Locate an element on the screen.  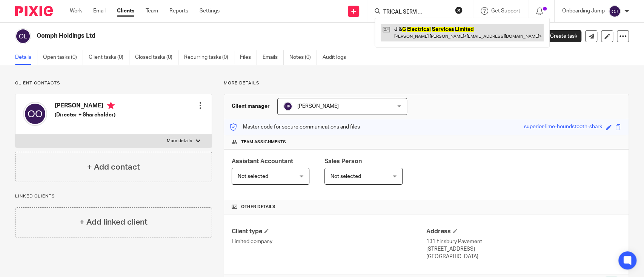
span: Assistant Accountant is located at coordinates (262, 162).